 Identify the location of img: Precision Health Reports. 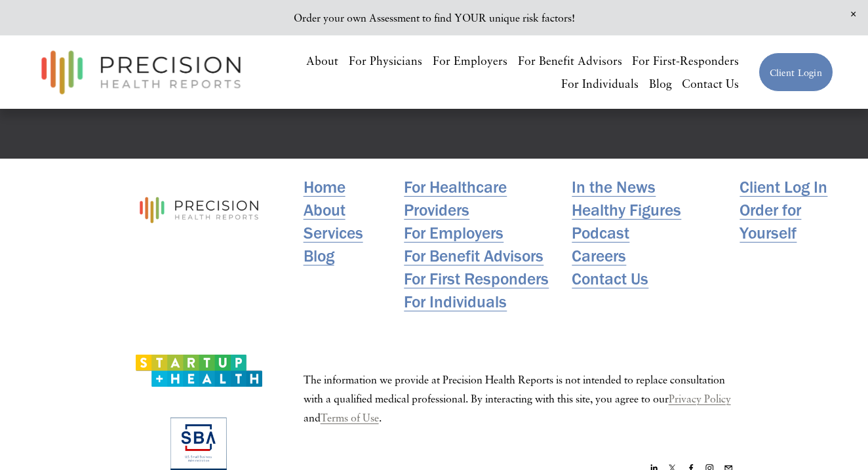
(141, 72).